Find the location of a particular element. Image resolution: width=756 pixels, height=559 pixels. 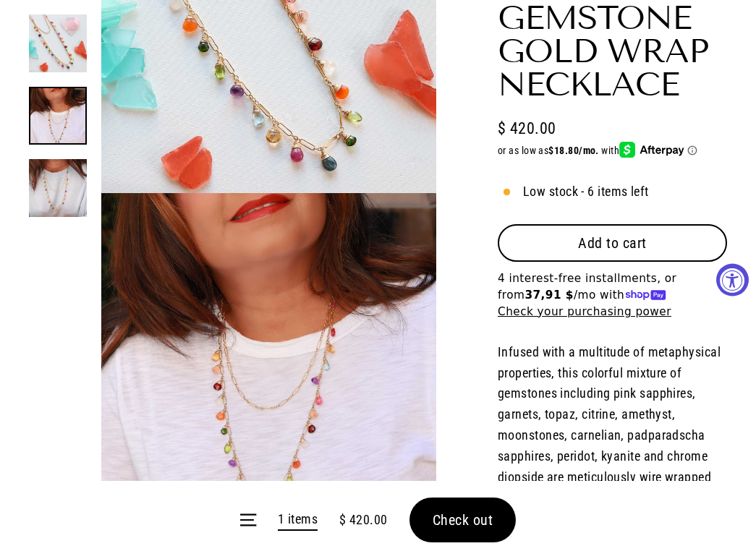

img: Sourire à la Vie - Multi Gemstone Gold Wrap Necklace life style alt image | Breathe Autumn Rain A... is located at coordinates (58, 188).